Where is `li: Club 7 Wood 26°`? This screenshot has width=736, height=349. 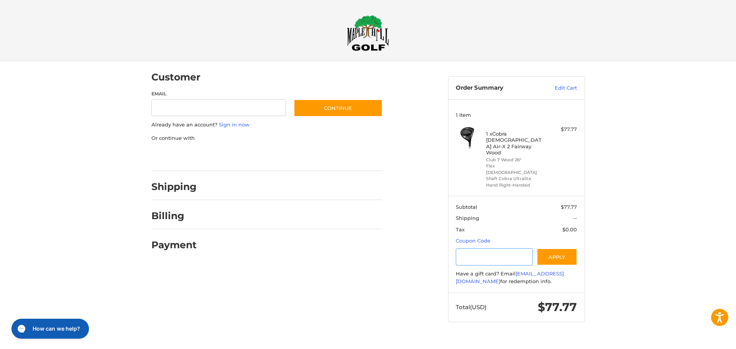 li: Club 7 Wood 26° is located at coordinates (515, 160).